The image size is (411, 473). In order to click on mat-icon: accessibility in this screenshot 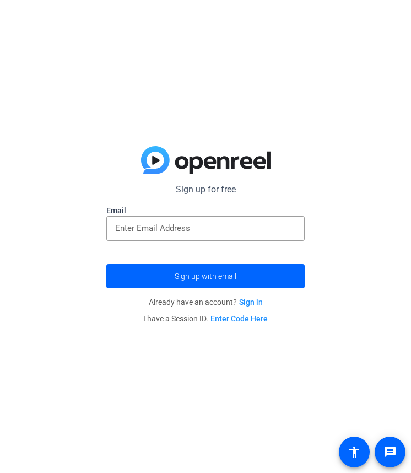, I will do `click(355, 452)`.